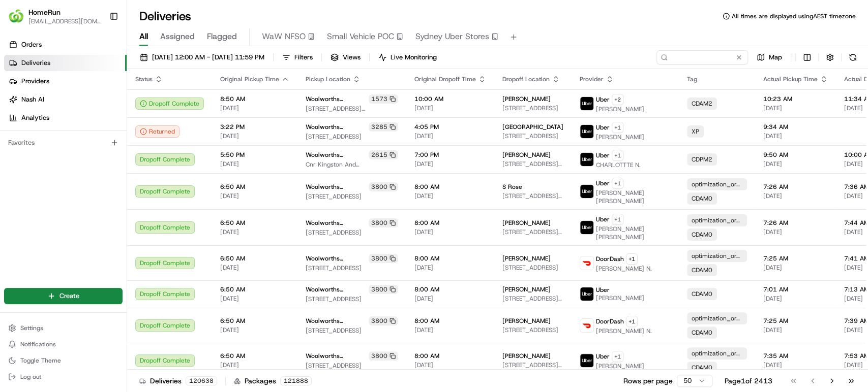  Describe the element at coordinates (692, 79) in the screenshot. I see `span: Tag` at that location.